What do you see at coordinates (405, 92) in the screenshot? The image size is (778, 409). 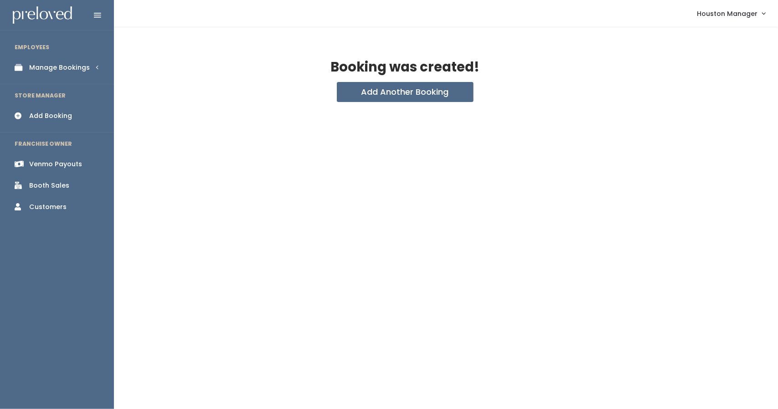 I see `button: Add Another Booking` at bounding box center [405, 92].